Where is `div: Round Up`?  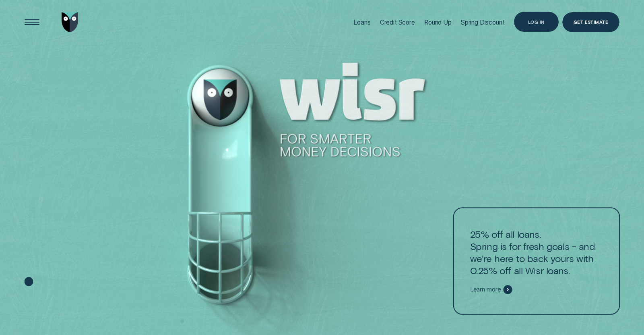
div: Round Up is located at coordinates (438, 22).